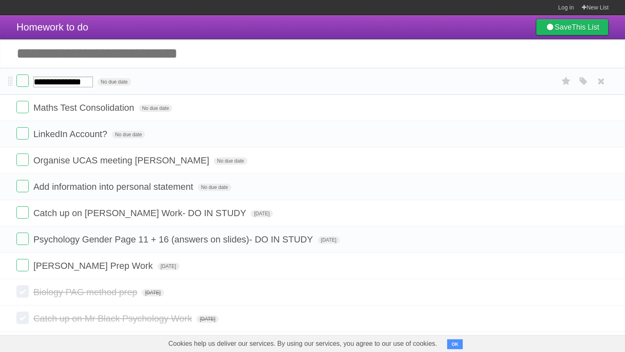 Image resolution: width=625 pixels, height=352 pixels. I want to click on b: This List, so click(585, 27).